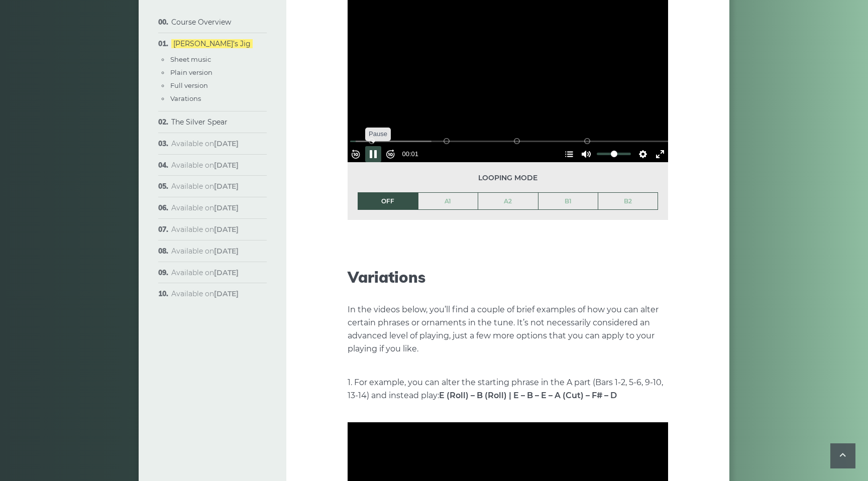  What do you see at coordinates (528, 395) in the screenshot?
I see `strong: E (Roll) – B (Roll) | E – B – E – A (Cut) – F# – D` at bounding box center [528, 395].